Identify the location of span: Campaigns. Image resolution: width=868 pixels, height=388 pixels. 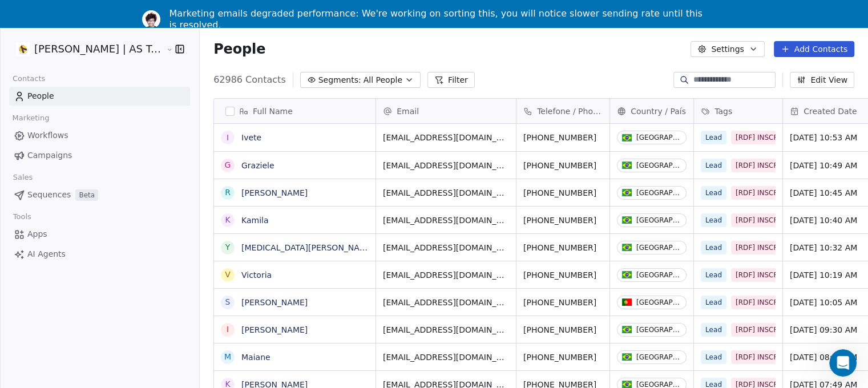
(50, 155).